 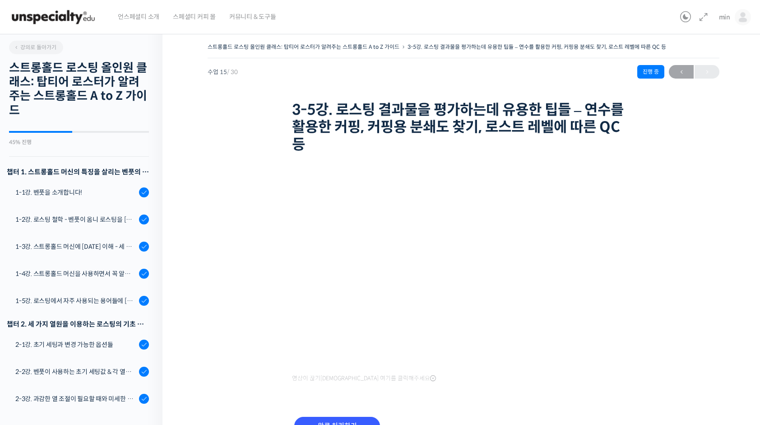 What do you see at coordinates (537, 46) in the screenshot?
I see `a: 3-5강. 로스팅 결과물을 평가하는데 유용한 팁들 – 연수를 활용한 커핑, 커핑용 분쇄도 찾기, 로스트 레벨에 따른 QC 등` at bounding box center [537, 46].